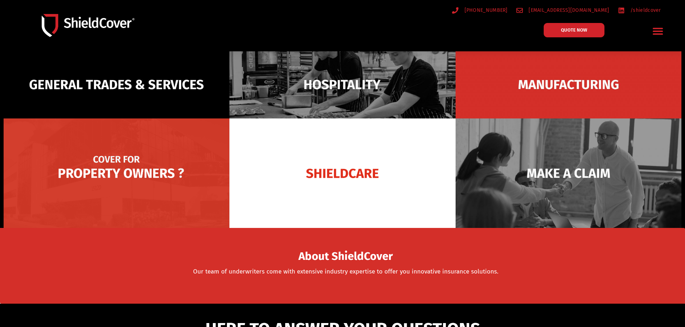  What do you see at coordinates (574, 30) in the screenshot?
I see `a: QUOTE NOW` at bounding box center [574, 30].